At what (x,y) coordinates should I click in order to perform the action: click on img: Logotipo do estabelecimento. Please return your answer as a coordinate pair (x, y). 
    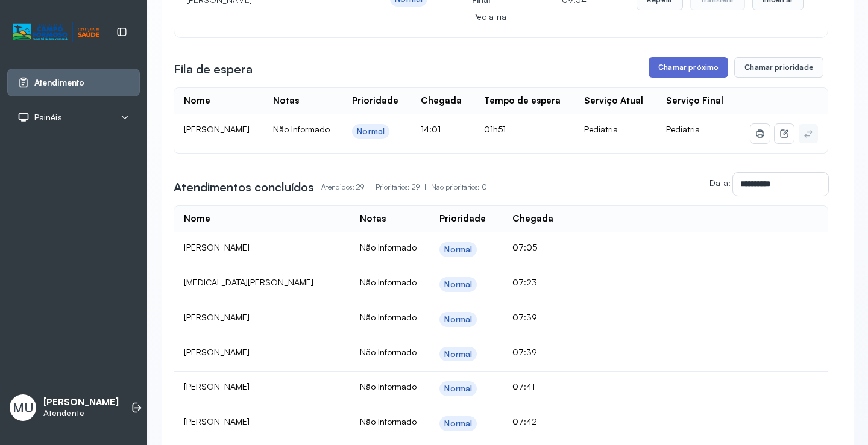
    Looking at the image, I should click on (56, 32).